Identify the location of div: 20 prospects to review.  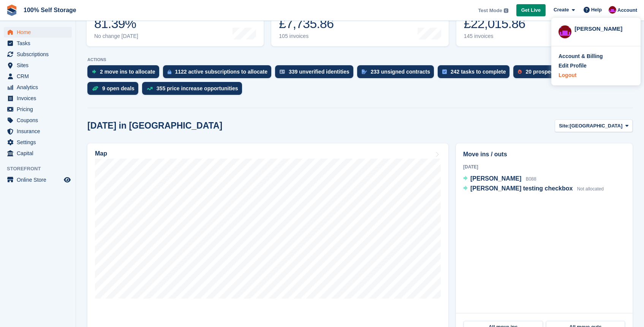
(554, 72).